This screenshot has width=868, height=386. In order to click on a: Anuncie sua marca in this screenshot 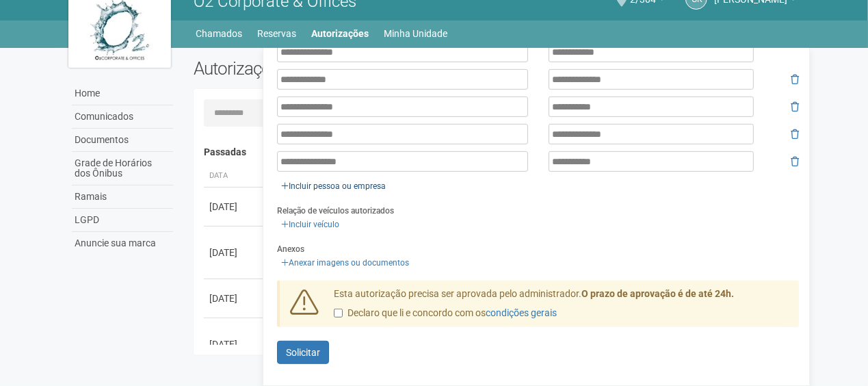, I will do `click(123, 243)`.